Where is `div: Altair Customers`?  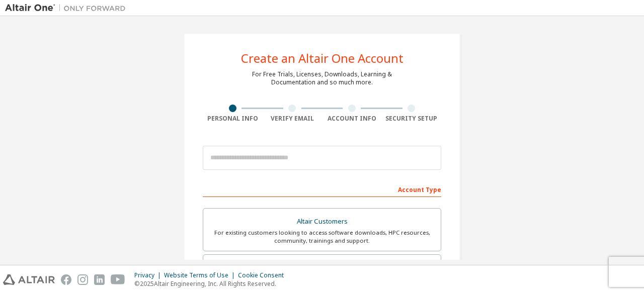 div: Altair Customers is located at coordinates (322, 222).